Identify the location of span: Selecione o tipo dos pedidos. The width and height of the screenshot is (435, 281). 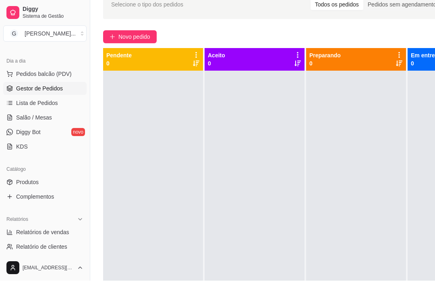
(147, 5).